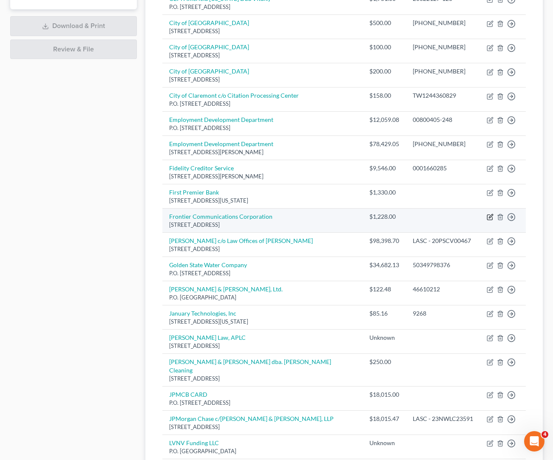 The height and width of the screenshot is (460, 553). Describe the element at coordinates (384, 144) in the screenshot. I see `div: $78,429.05` at that location.